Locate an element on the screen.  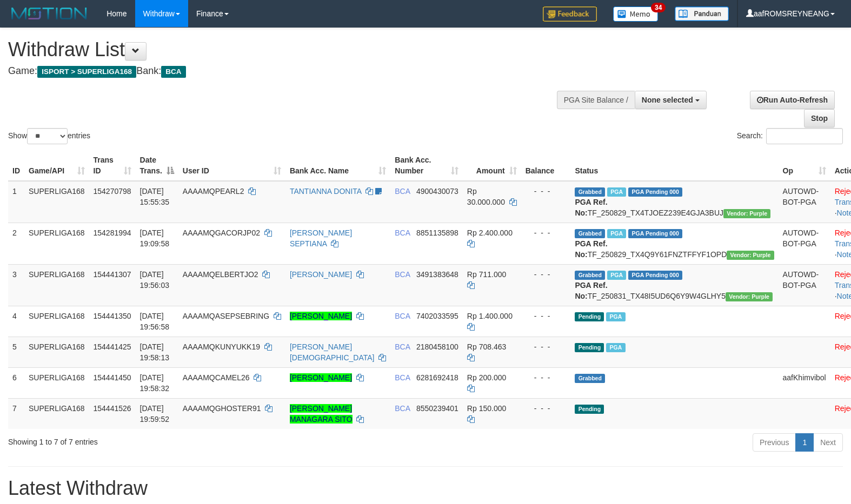
th: Amount: activate to sort column ascending is located at coordinates (492, 165).